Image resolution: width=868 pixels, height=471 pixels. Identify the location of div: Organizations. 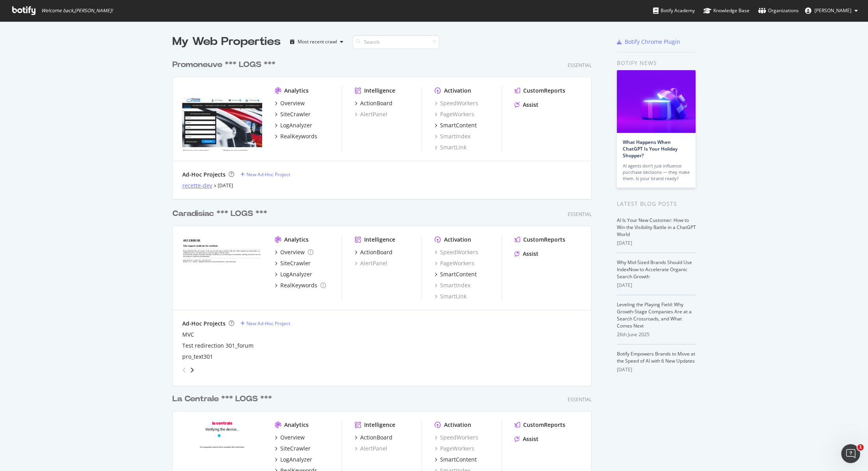
(779, 11).